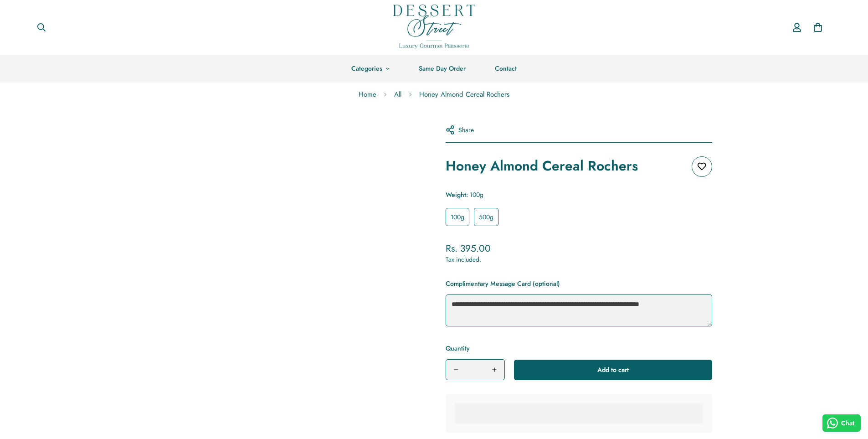 The width and height of the screenshot is (868, 439). I want to click on a: Contact, so click(506, 68).